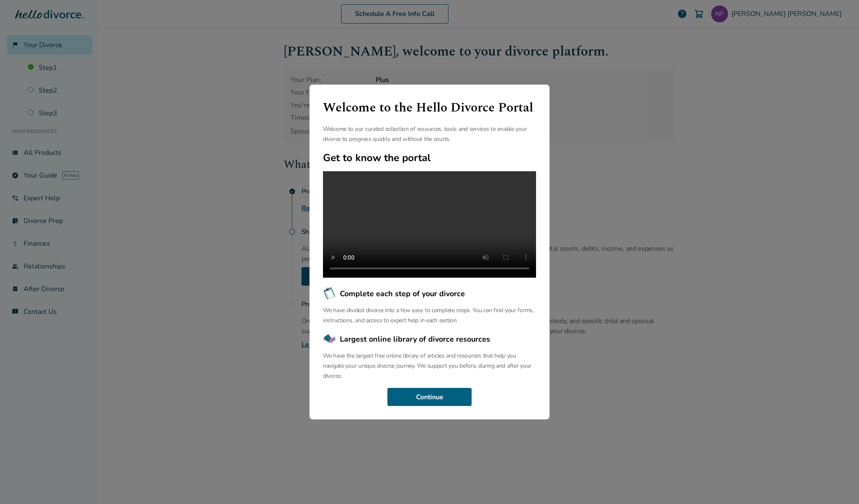 The height and width of the screenshot is (504, 859). What do you see at coordinates (429, 108) in the screenshot?
I see `h1: Welcome to the Hello Divorce Portal` at bounding box center [429, 108].